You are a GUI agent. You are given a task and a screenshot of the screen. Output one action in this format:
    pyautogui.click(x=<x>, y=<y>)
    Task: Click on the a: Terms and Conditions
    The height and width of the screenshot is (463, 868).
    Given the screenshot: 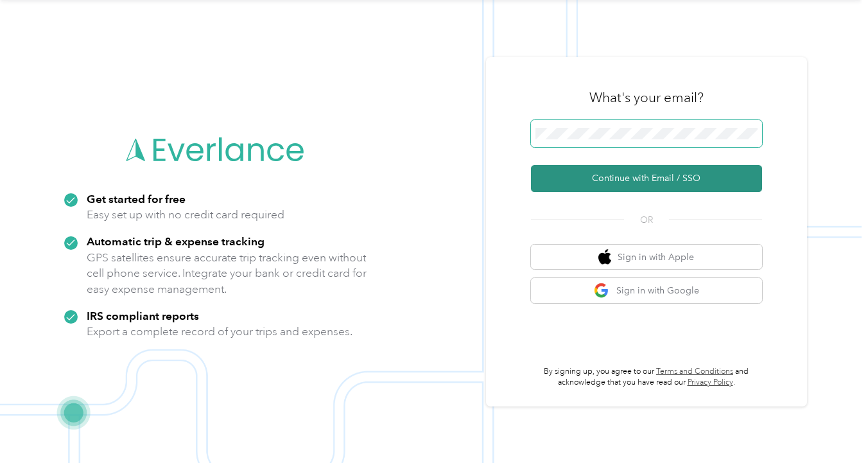 What is the action you would take?
    pyautogui.click(x=695, y=371)
    